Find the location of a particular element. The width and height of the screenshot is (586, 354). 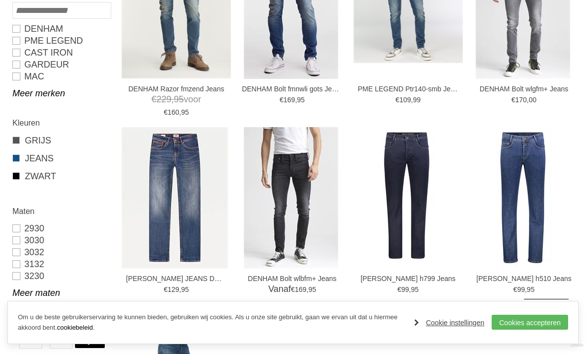

a: DENHAM Bolt fmnwli gots Jeans is located at coordinates (292, 89).